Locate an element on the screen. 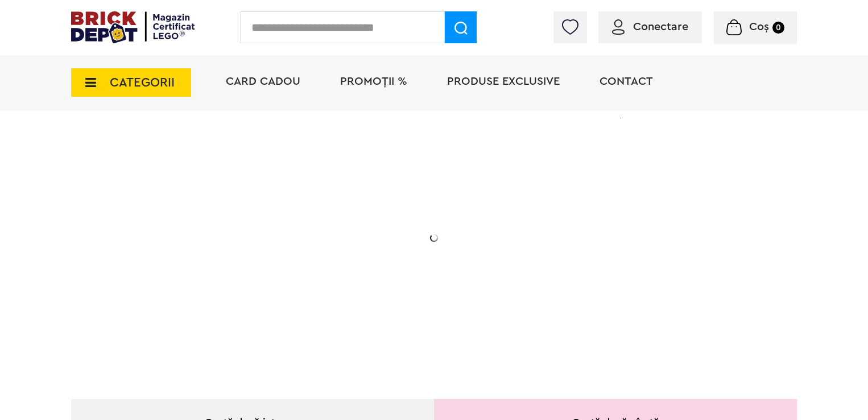 The width and height of the screenshot is (868, 420). h1: Cadou VIP 40772 is located at coordinates (266, 193).